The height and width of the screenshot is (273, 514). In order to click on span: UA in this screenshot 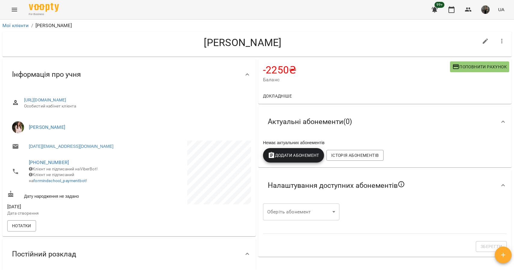, I will do `click(501, 9)`.